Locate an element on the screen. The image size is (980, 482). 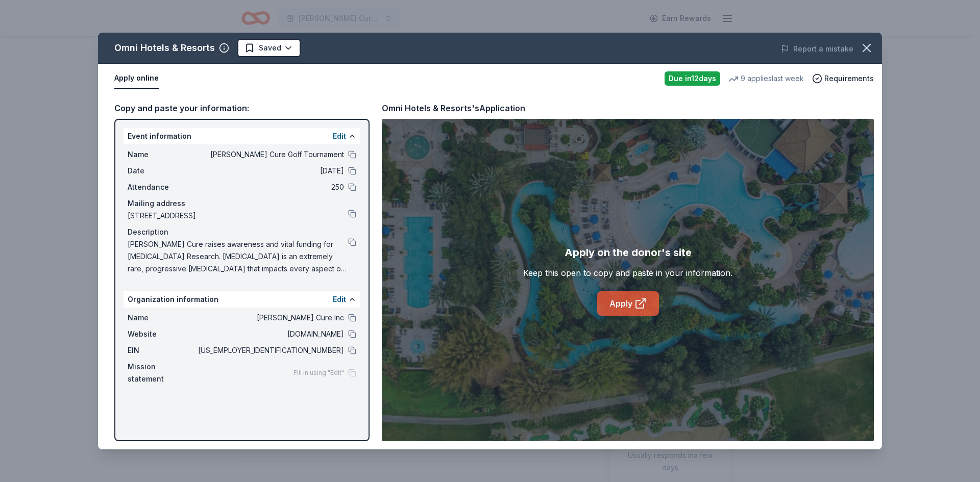
span: Date is located at coordinates (162, 171).